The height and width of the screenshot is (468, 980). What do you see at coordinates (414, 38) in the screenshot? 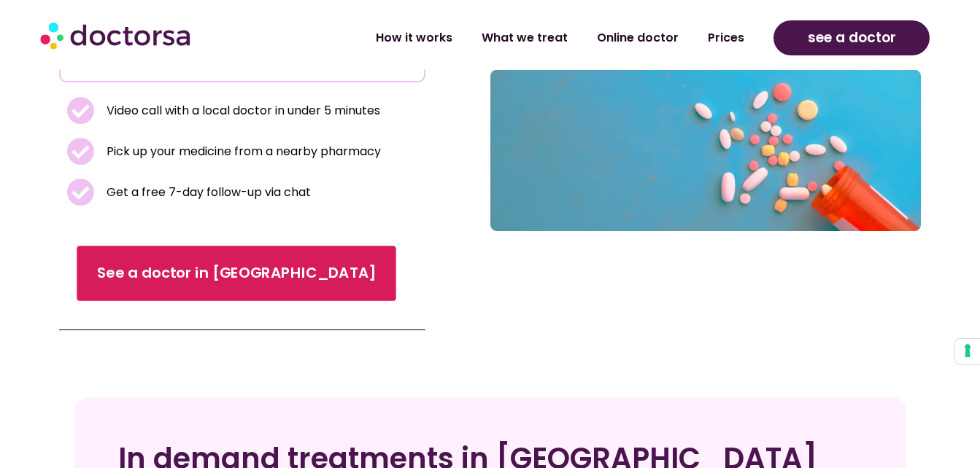
I see `a: How it works` at bounding box center [414, 38].